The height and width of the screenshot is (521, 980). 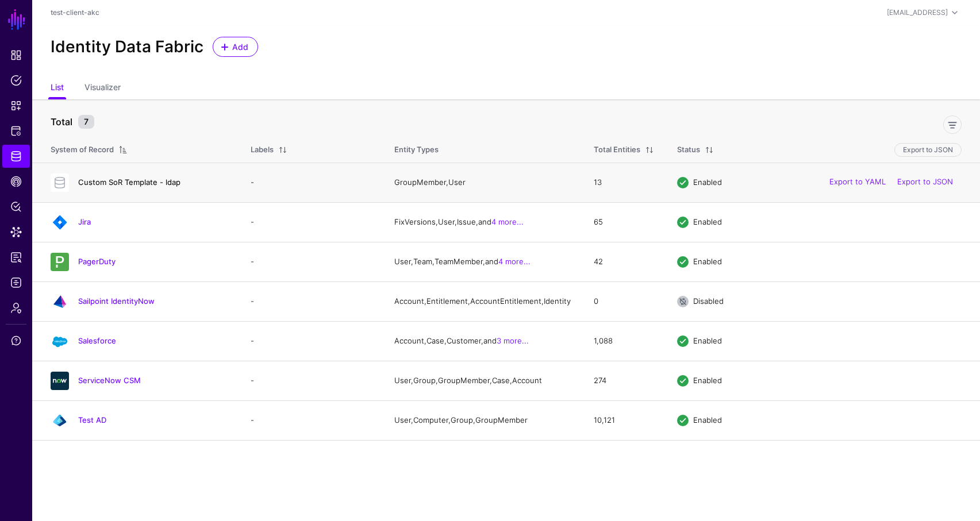 What do you see at coordinates (482, 182) in the screenshot?
I see `td: GroupMember, User` at bounding box center [482, 182].